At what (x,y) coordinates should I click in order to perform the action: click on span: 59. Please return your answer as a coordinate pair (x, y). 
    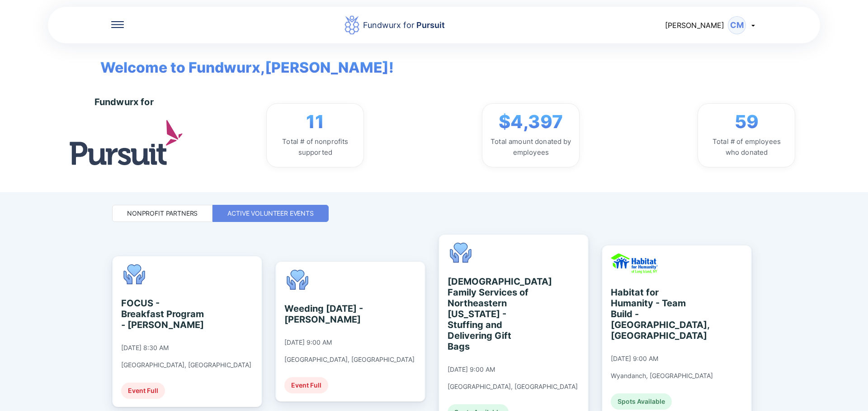
    Looking at the image, I should click on (746, 122).